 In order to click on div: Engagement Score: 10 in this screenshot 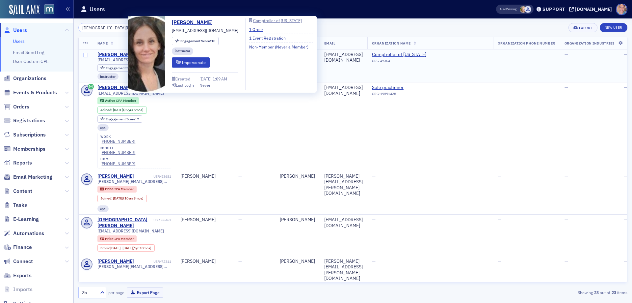, I will do `click(121, 68)`.